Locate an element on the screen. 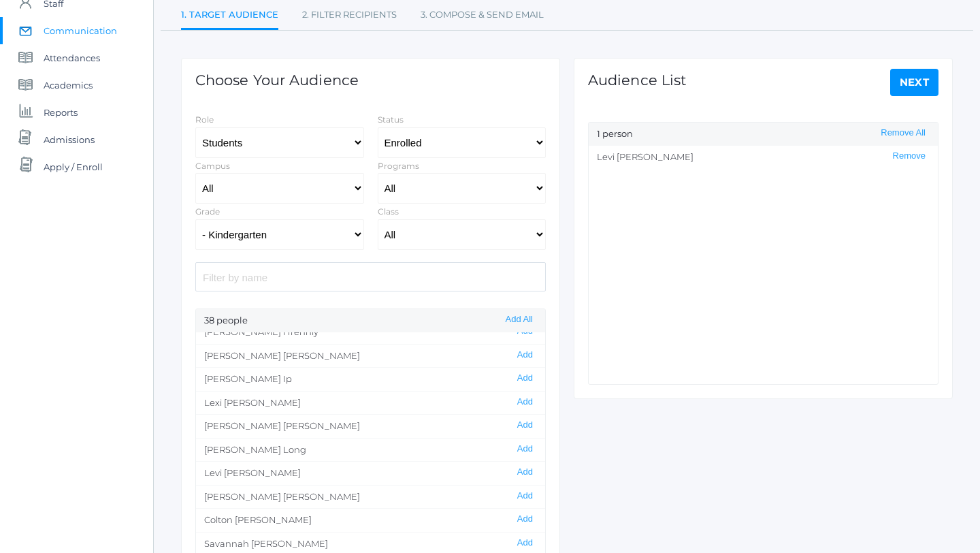 The height and width of the screenshot is (553, 980). label: Role is located at coordinates (204, 119).